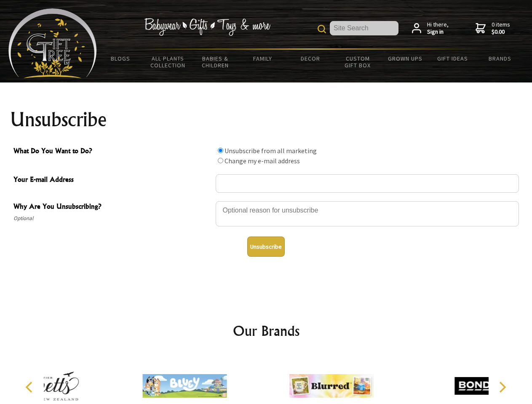 The height and width of the screenshot is (404, 532). I want to click on input: Your E-mail Address, so click(368, 183).